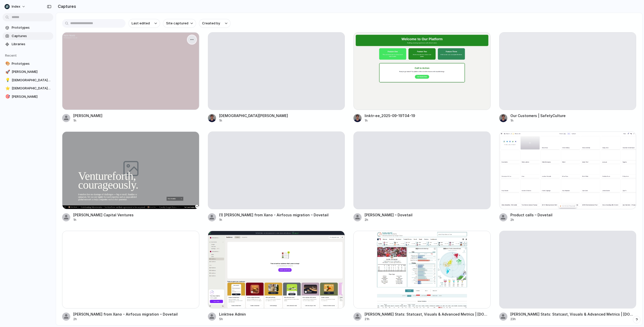  Describe the element at coordinates (179, 24) in the screenshot. I see `button: Site captured` at that location.